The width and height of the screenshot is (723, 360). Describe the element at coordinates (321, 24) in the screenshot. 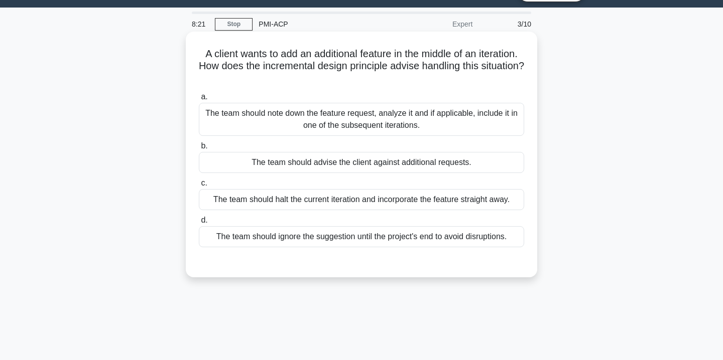

I see `div: PMI-ACP` at that location.